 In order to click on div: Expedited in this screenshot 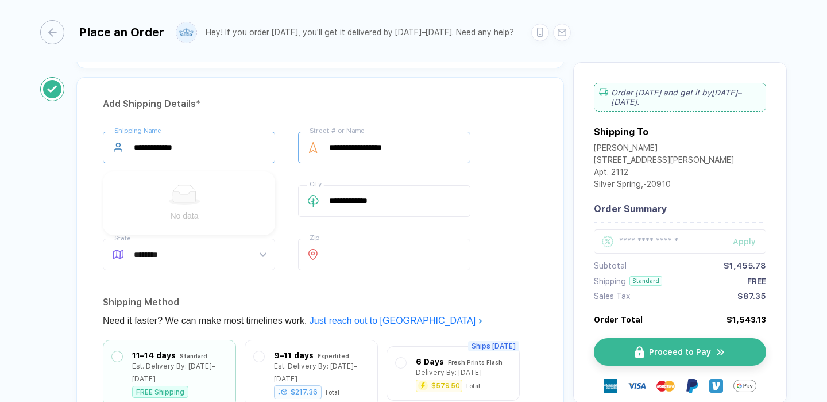, I will do `click(333, 356)`.